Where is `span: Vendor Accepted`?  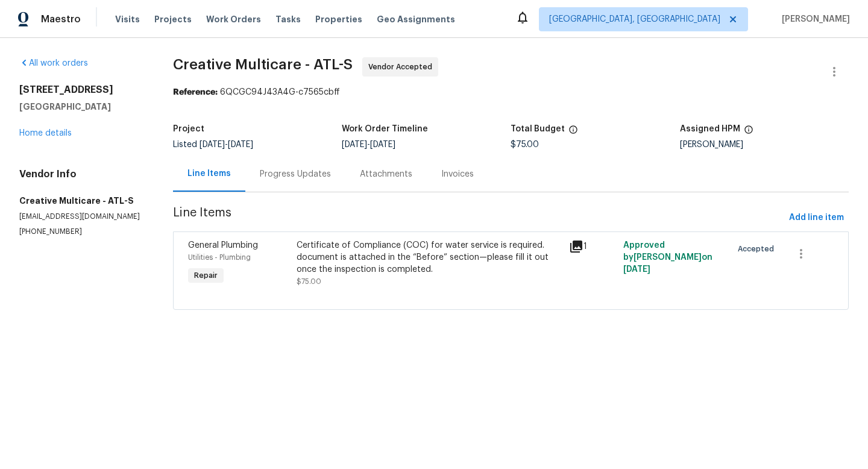
span: Vendor Accepted is located at coordinates (402, 67).